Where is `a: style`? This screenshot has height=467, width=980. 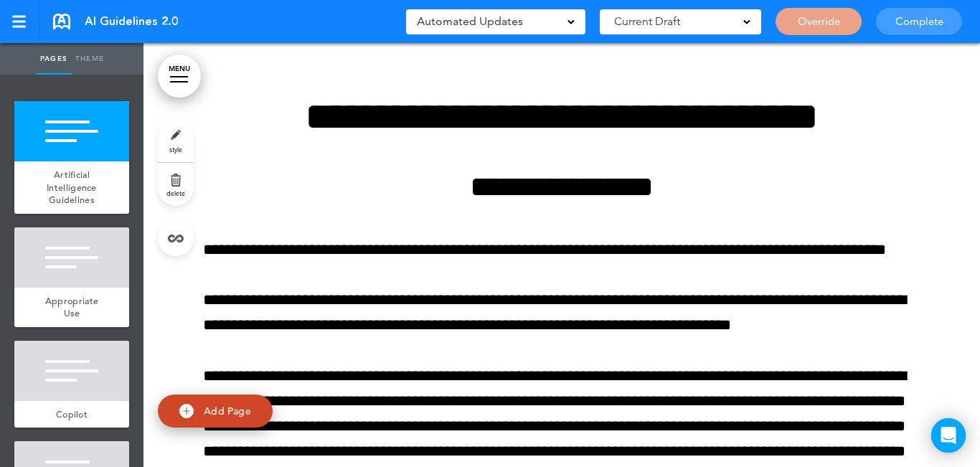 a: style is located at coordinates (176, 141).